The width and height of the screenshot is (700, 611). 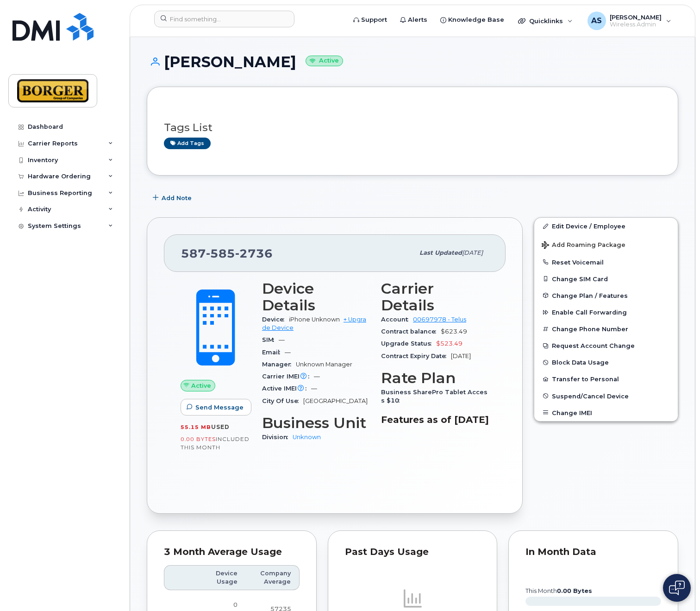 What do you see at coordinates (435, 378) in the screenshot?
I see `h3: Rate Plan` at bounding box center [435, 378].